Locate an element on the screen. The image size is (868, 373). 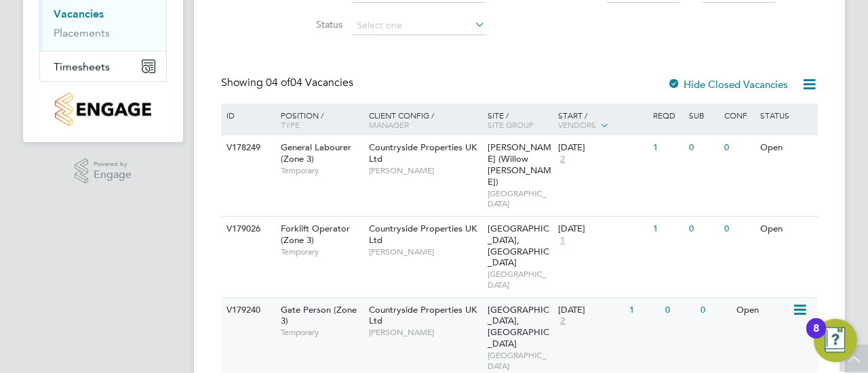
span: Forklift Operator (Zone 3) is located at coordinates (316, 235).